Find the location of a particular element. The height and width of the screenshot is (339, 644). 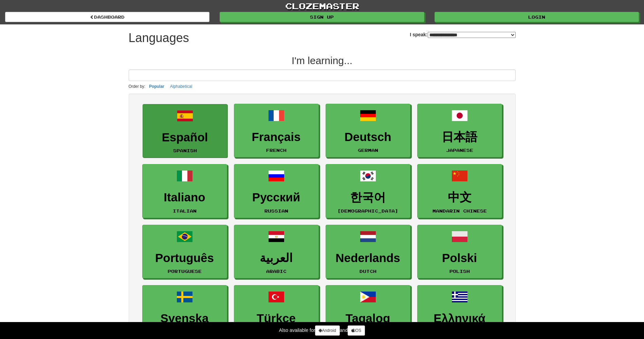

a: EspañolSpanish is located at coordinates (185, 131).